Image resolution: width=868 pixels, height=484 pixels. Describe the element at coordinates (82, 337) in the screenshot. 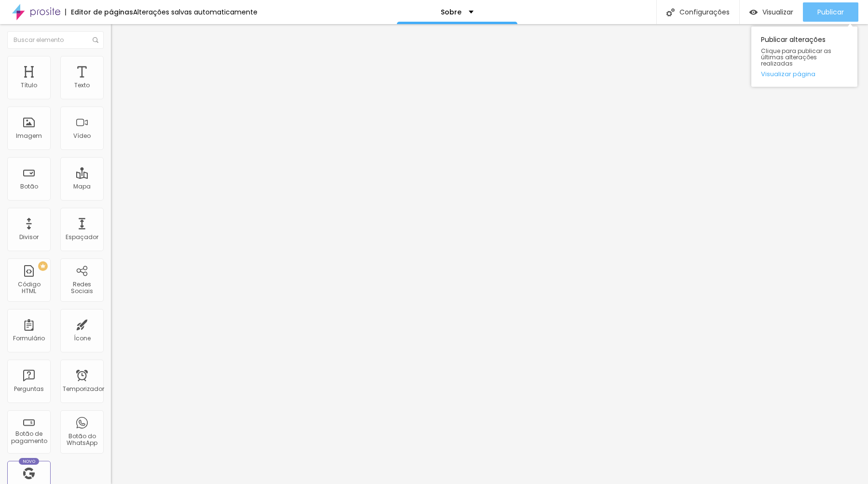

I see `font: Ícone` at that location.